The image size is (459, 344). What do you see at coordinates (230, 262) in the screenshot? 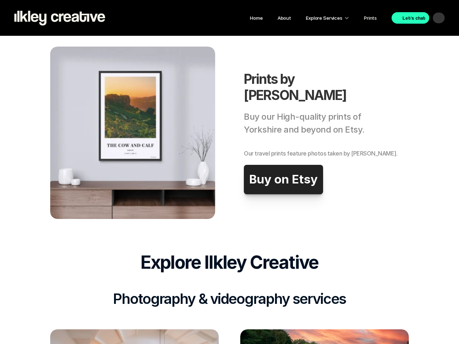
I see `span: Explore Ilkley Creative` at bounding box center [230, 262].